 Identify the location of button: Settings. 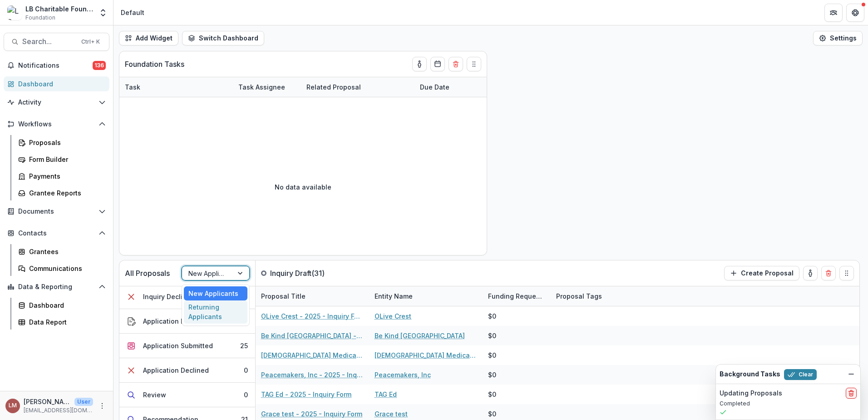
(838, 38).